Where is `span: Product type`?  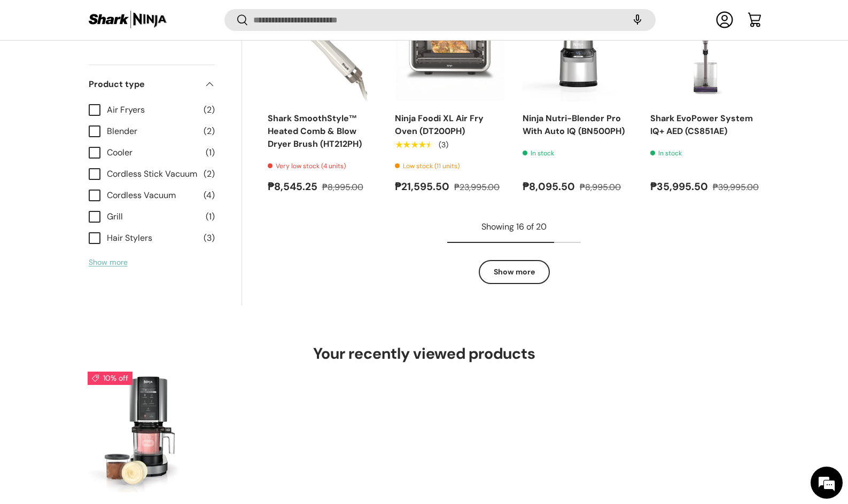
span: Product type is located at coordinates (143, 85).